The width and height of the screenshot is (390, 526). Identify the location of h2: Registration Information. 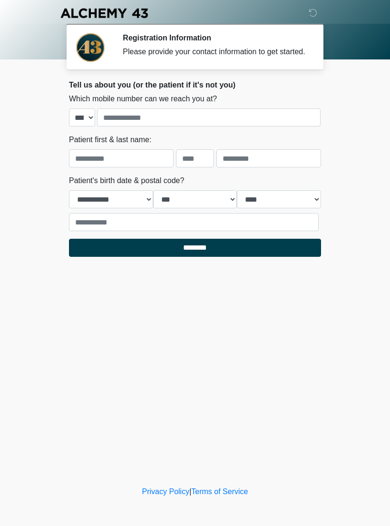
(215, 38).